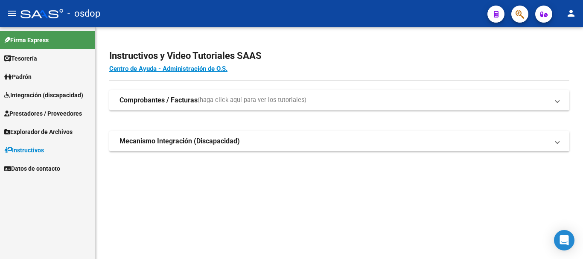 The image size is (583, 259). I want to click on span: Explorador de Archivos, so click(38, 132).